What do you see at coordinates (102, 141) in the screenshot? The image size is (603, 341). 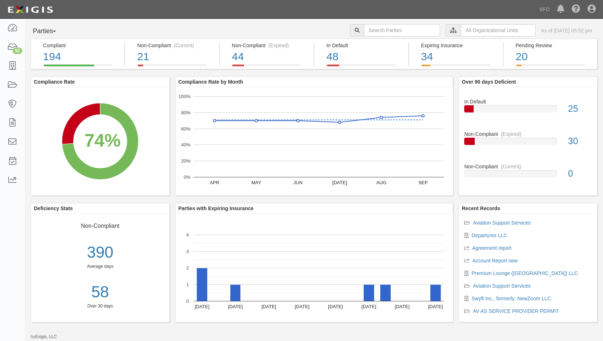 I see `div: 74%` at bounding box center [102, 141].